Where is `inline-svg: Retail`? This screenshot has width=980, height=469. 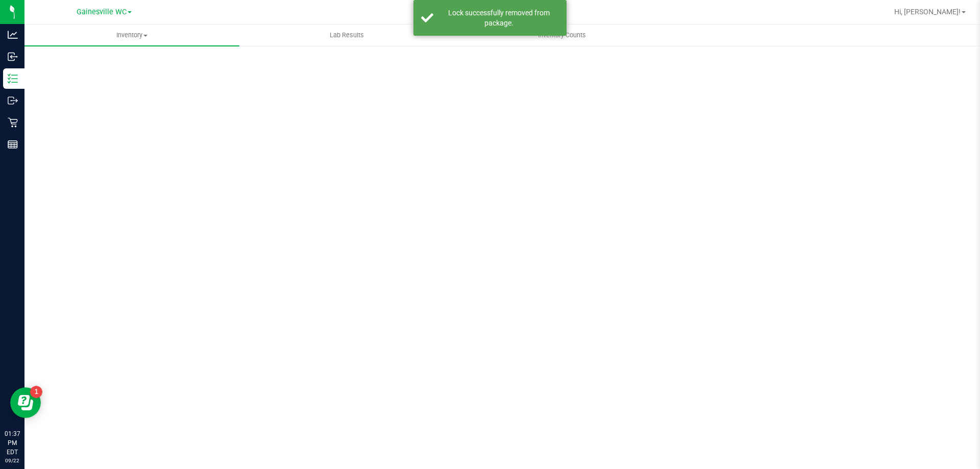 inline-svg: Retail is located at coordinates (12, 122).